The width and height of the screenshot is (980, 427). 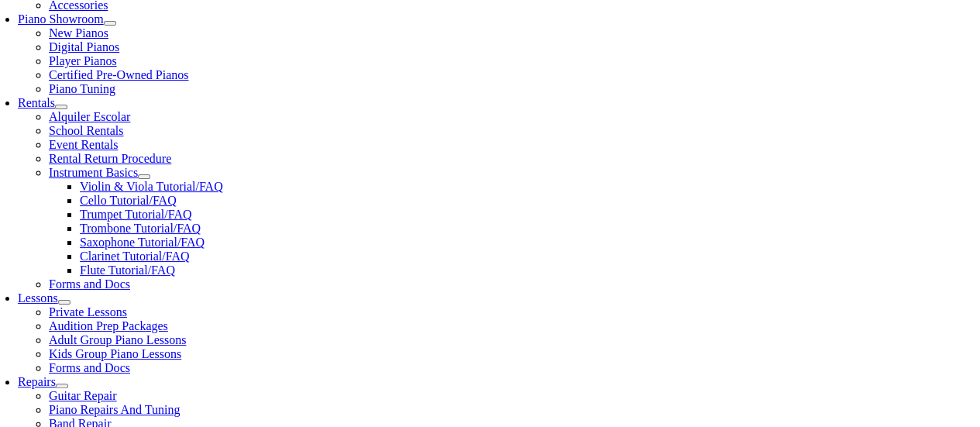 I want to click on span: Digital Pianos, so click(x=84, y=47).